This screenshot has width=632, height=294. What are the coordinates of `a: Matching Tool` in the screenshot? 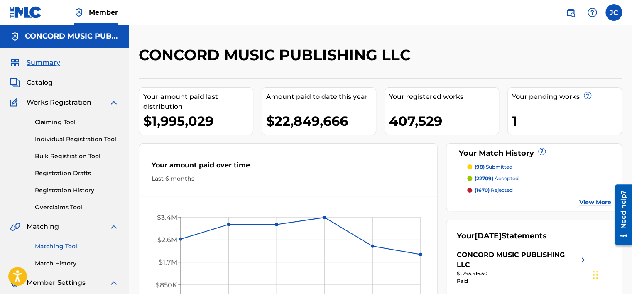 It's located at (77, 246).